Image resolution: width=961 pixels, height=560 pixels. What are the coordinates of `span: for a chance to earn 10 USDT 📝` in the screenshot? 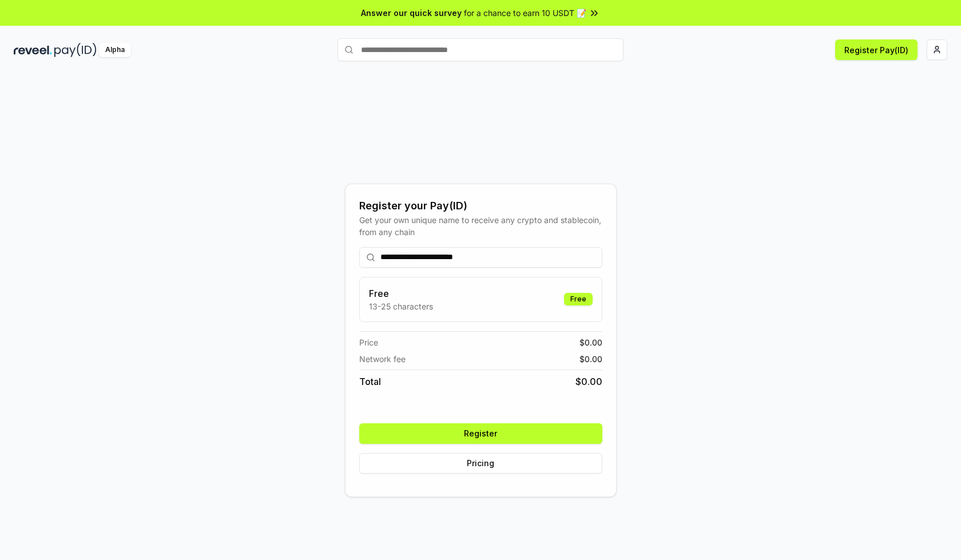 It's located at (525, 13).